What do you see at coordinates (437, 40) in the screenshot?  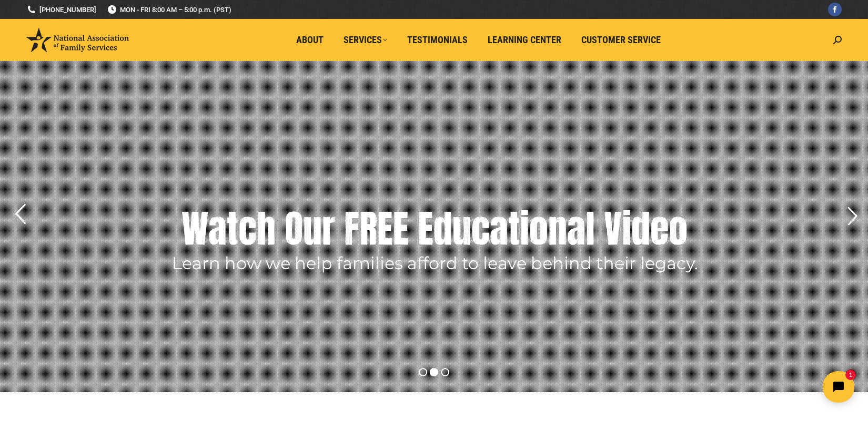 I see `a: Testimonials` at bounding box center [437, 40].